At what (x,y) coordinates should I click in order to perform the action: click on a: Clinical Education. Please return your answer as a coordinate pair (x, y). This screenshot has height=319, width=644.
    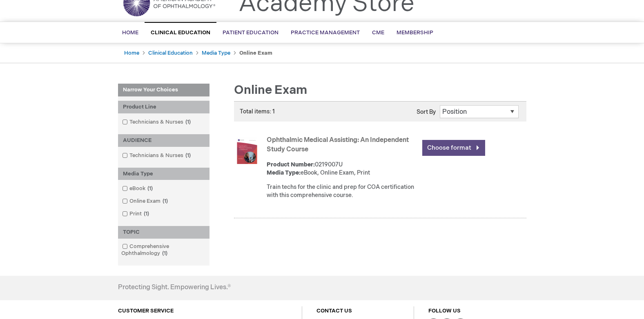
    Looking at the image, I should click on (170, 53).